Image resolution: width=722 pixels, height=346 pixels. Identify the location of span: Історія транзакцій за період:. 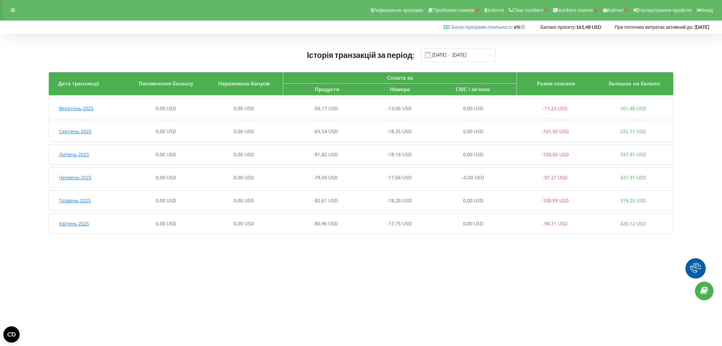
(361, 55).